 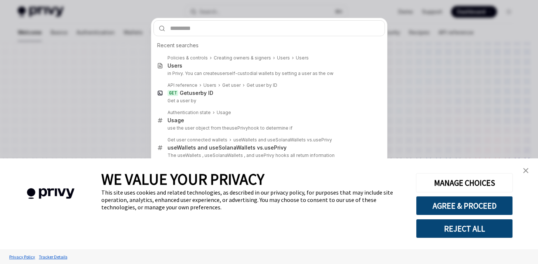 What do you see at coordinates (464, 229) in the screenshot?
I see `button: REJECT ALL` at bounding box center [464, 229].